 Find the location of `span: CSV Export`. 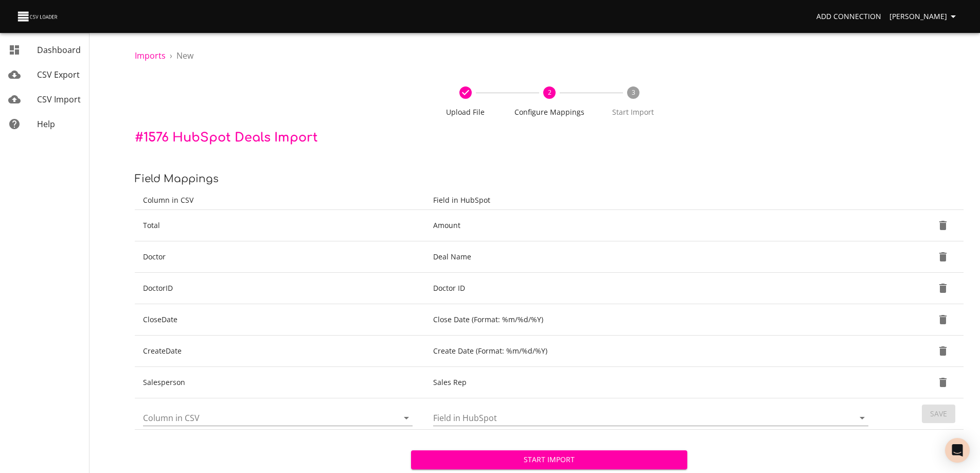

span: CSV Export is located at coordinates (58, 75).